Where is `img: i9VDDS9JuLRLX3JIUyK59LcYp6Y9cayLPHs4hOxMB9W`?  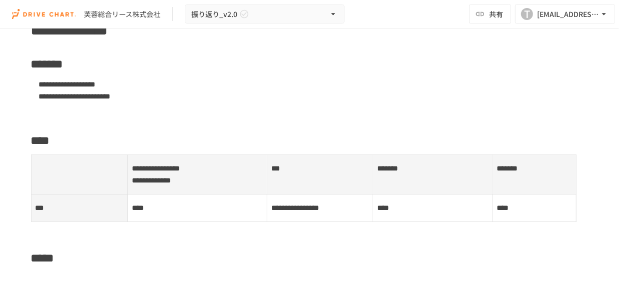
img: i9VDDS9JuLRLX3JIUyK59LcYp6Y9cayLPHs4hOxMB9W is located at coordinates (44, 14).